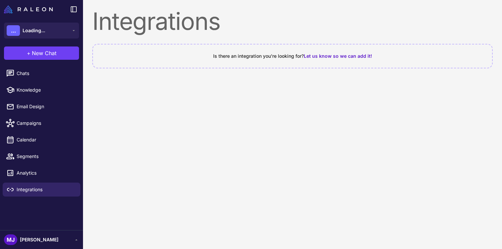 This screenshot has height=249, width=502. I want to click on span: Email Design, so click(46, 107).